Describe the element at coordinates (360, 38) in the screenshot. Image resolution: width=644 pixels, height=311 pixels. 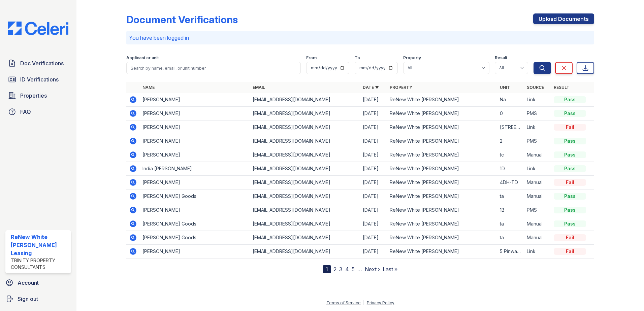
I see `p: You have been logged in` at that location.